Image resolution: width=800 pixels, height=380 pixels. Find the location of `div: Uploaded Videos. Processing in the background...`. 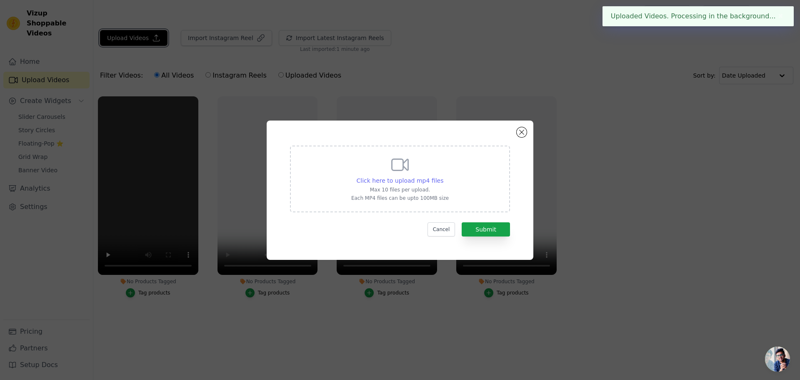

div: Uploaded Videos. Processing in the background... is located at coordinates (698, 16).